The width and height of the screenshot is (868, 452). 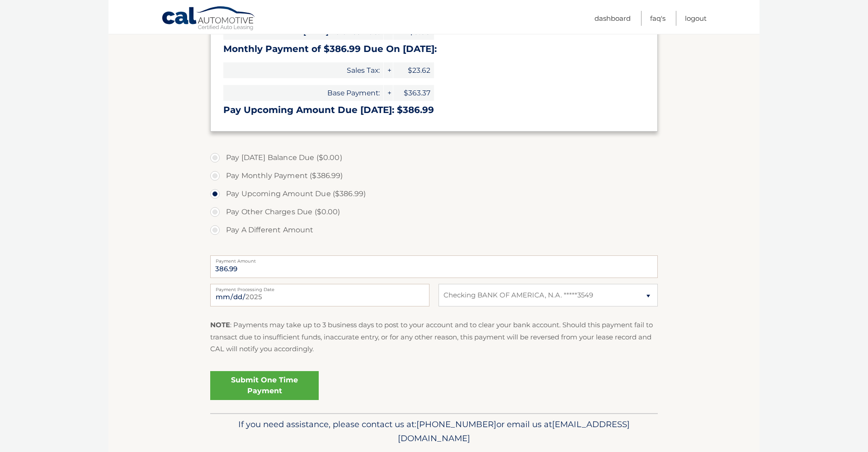 I want to click on label: Pay Other Charges Due ($0.00), so click(x=434, y=212).